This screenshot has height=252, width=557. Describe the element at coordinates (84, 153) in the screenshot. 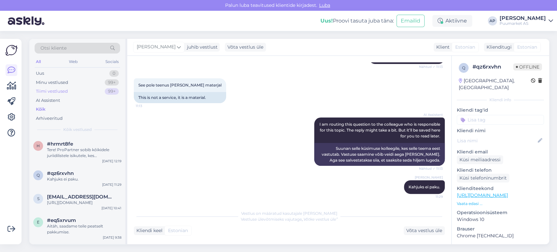

I see `div: Tere! ProPartner sobib kõikidele juriidilistele isikutele, kes Puumarketist ostavad. Liikmed saav...` at that location.